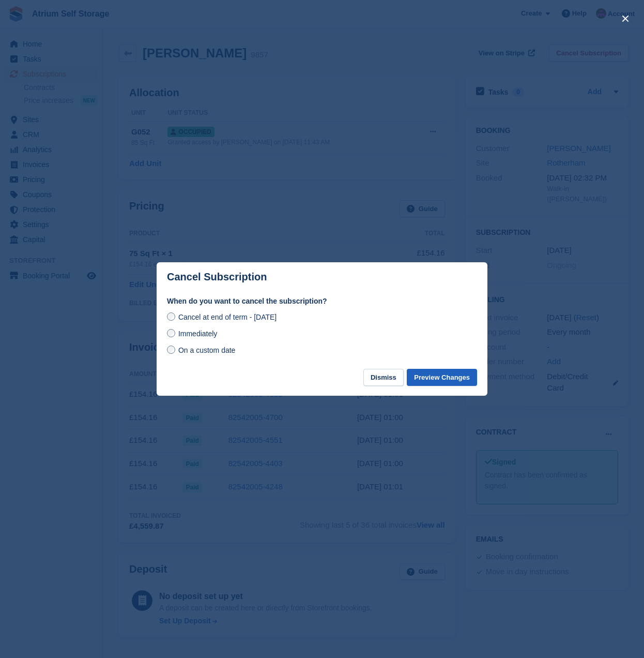  Describe the element at coordinates (322, 301) in the screenshot. I see `label: When do you want to cancel the subscription?` at that location.